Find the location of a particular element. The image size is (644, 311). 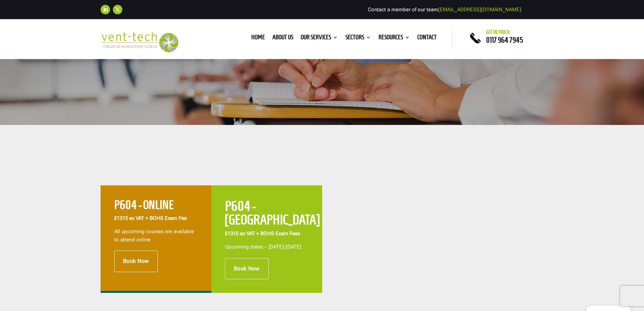

h2: P604 - ONLINE is located at coordinates (156, 207).